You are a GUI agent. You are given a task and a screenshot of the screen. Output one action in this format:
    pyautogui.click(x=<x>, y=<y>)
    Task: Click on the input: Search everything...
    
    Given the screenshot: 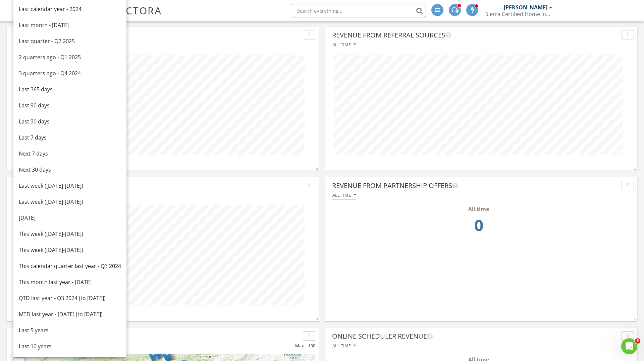 What is the action you would take?
    pyautogui.click(x=359, y=11)
    